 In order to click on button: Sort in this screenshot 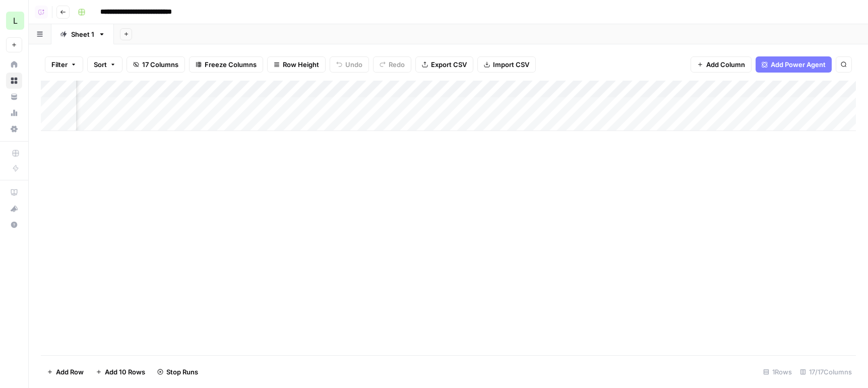, I will do `click(105, 65)`.